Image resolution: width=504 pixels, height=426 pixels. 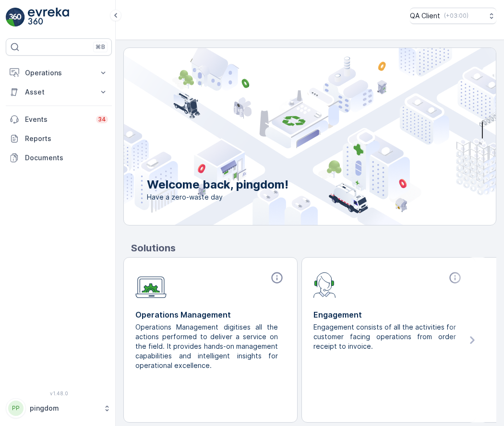 What do you see at coordinates (218, 197) in the screenshot?
I see `span: Have a zero-waste day` at bounding box center [218, 197].